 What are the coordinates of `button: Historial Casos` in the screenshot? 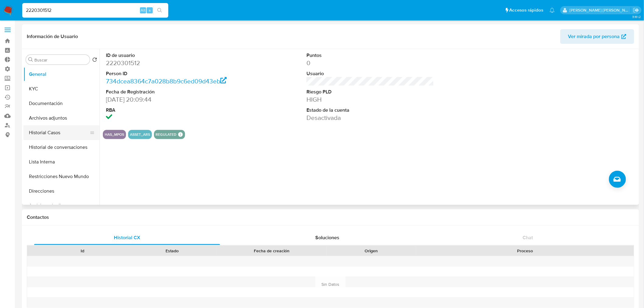 It's located at (59, 133).